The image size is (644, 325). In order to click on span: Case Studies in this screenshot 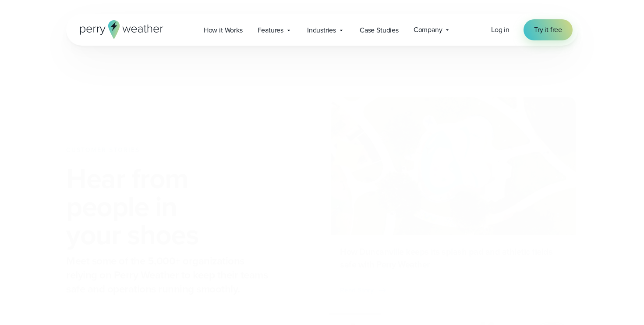, I will do `click(379, 30)`.